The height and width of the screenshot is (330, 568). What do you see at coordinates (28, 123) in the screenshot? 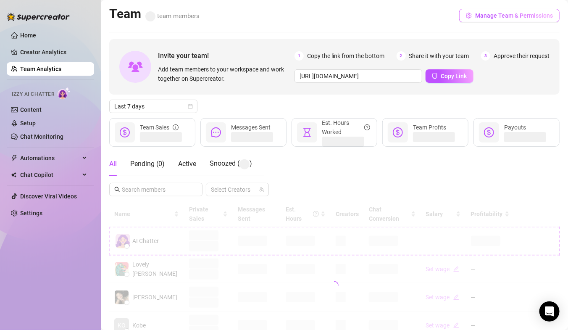
I see `a: Setup` at bounding box center [28, 123].